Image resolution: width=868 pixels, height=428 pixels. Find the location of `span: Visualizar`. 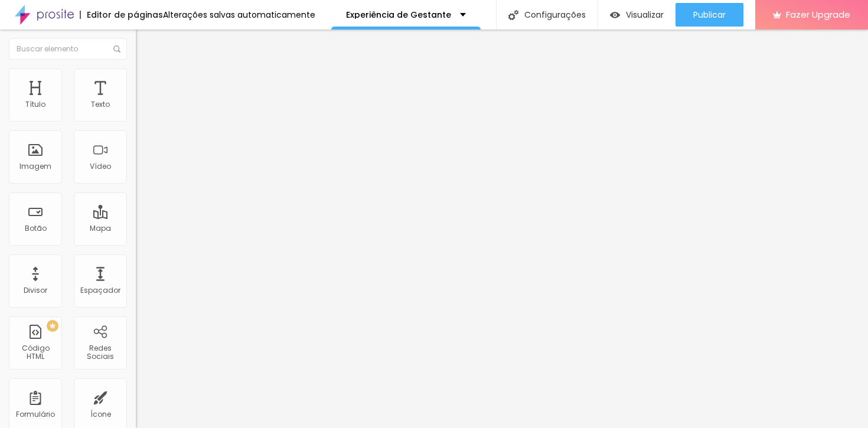

span: Visualizar is located at coordinates (644, 15).